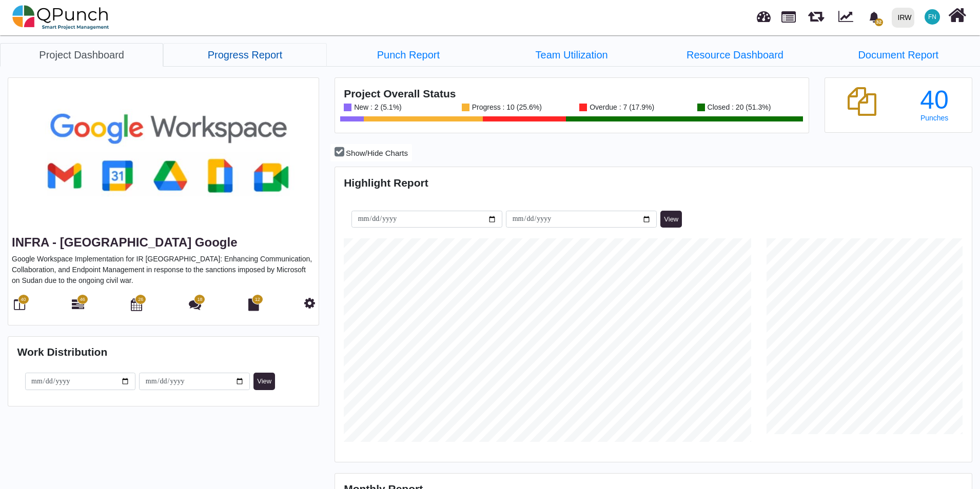  Describe the element at coordinates (874, 17) in the screenshot. I see `div: Notification` at that location.